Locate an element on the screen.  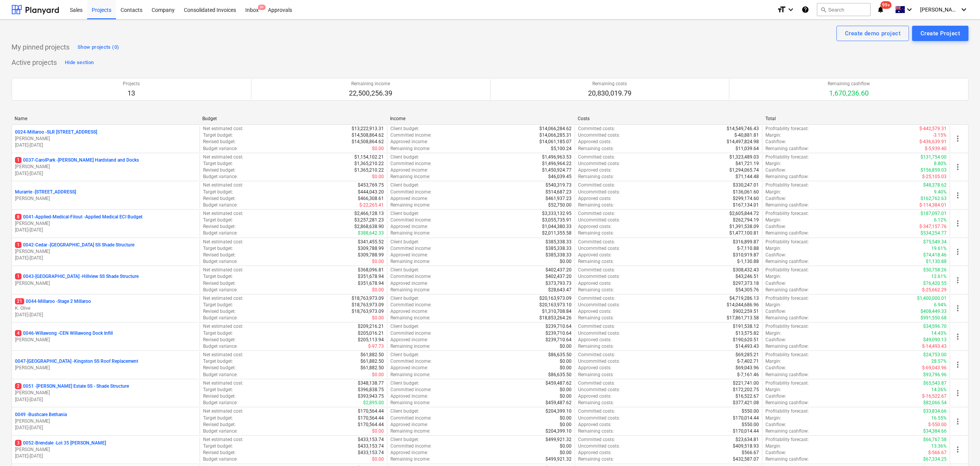
div: Hide section is located at coordinates (79, 63).